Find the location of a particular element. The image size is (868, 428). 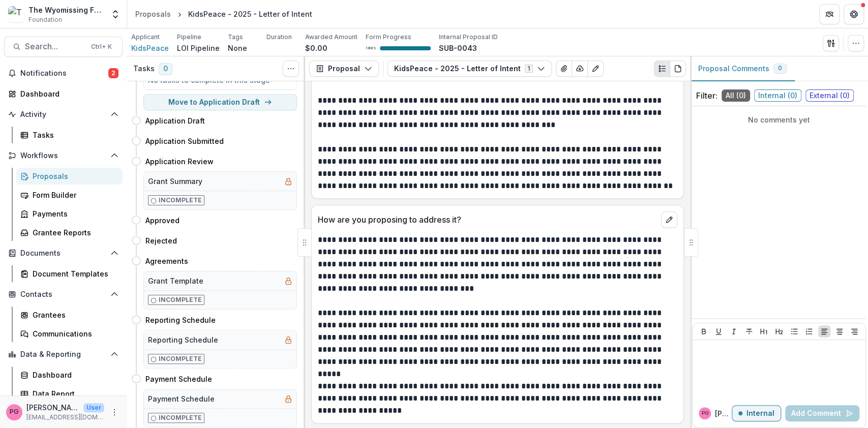

p: Tags is located at coordinates (236, 37).